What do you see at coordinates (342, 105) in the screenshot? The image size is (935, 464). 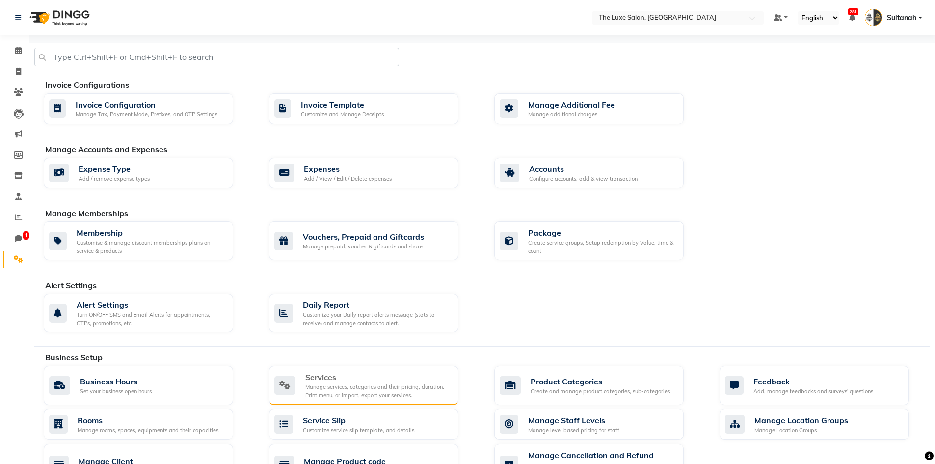 I see `div: Invoice Template` at bounding box center [342, 105].